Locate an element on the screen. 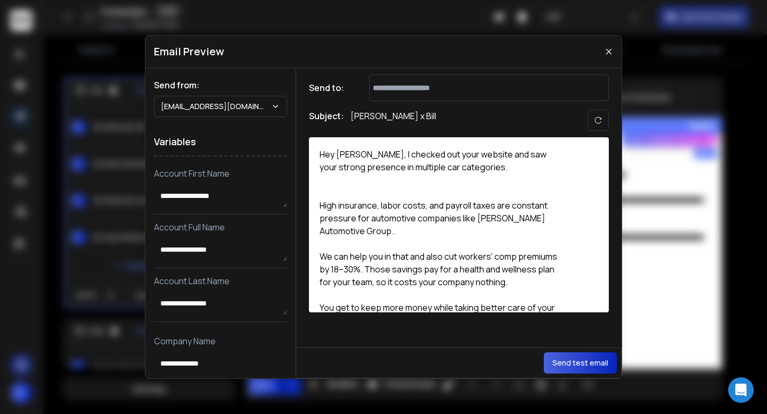 The height and width of the screenshot is (414, 767). h1: Subject: is located at coordinates (326, 120).